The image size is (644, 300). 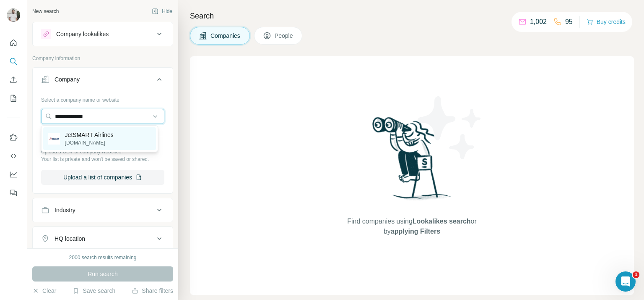 I want to click on p: Your list is private and won't be saved or shared., so click(x=103, y=159).